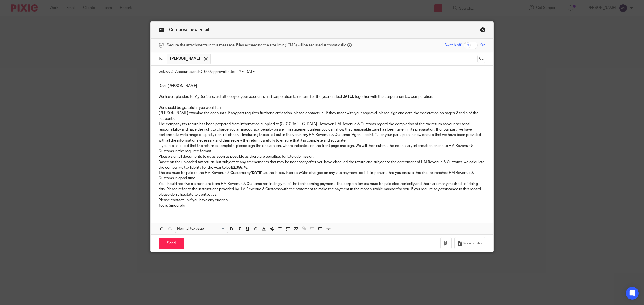  Describe the element at coordinates (256, 45) in the screenshot. I see `span: Secure the attachments in this message. Files exceeding the size limit (10MB) will be secured aut...` at that location.